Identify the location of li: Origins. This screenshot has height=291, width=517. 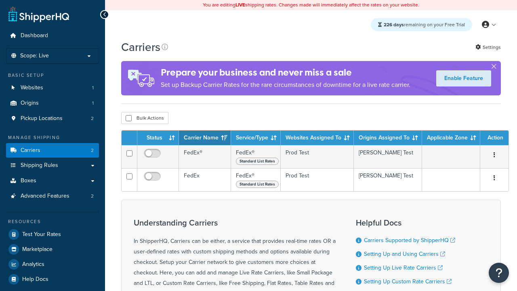
(52, 103).